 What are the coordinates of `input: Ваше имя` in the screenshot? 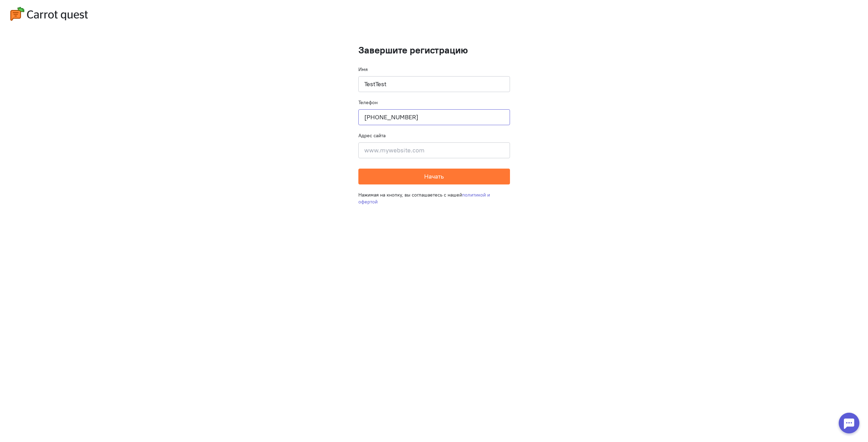 It's located at (434, 84).